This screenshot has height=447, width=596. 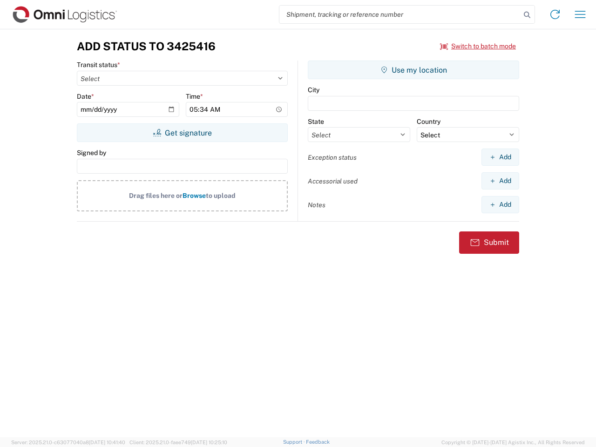 I want to click on label: Date, so click(x=85, y=96).